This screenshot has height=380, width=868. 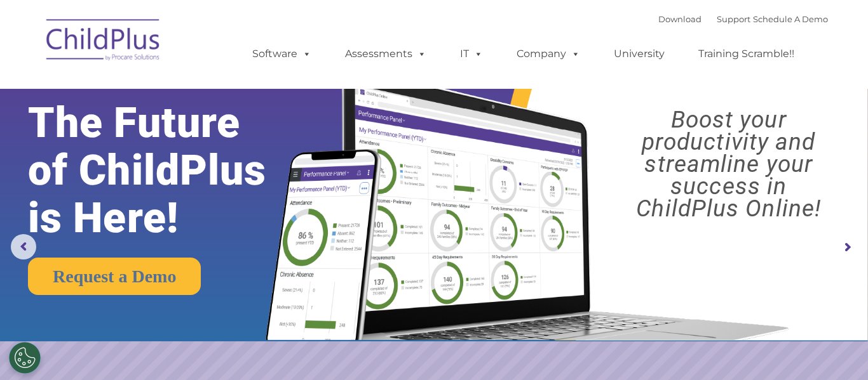 I want to click on img: ChildPlus by Procare Solutions, so click(x=103, y=42).